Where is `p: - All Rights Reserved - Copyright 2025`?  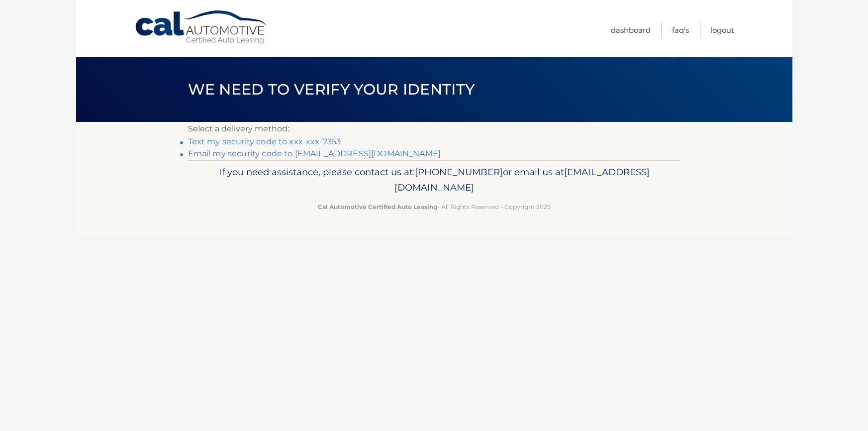 p: - All Rights Reserved - Copyright 2025 is located at coordinates (434, 206).